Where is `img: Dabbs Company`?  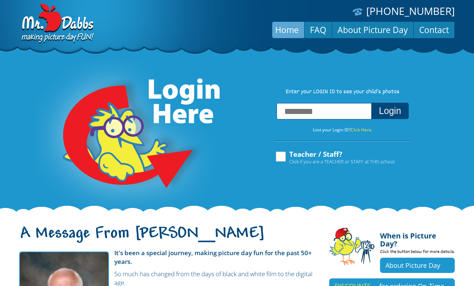 img: Dabbs Company is located at coordinates (57, 24).